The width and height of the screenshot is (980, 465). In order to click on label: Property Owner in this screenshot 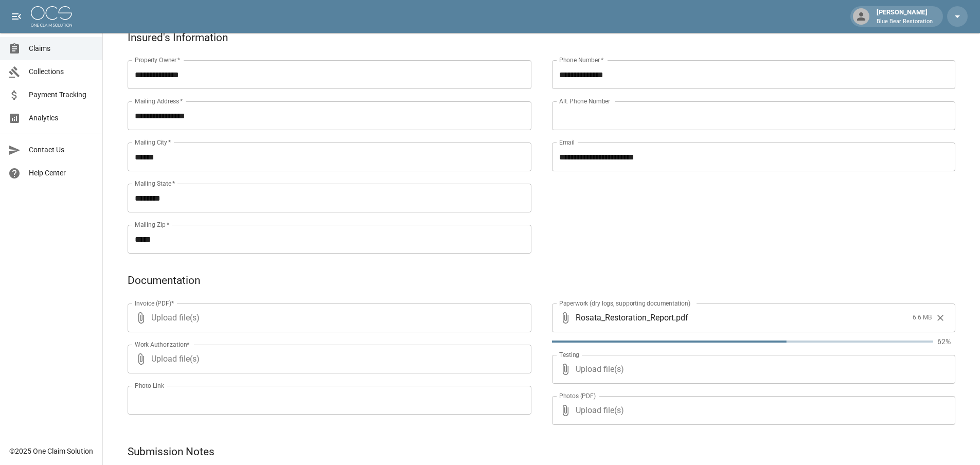, I will do `click(158, 60)`.